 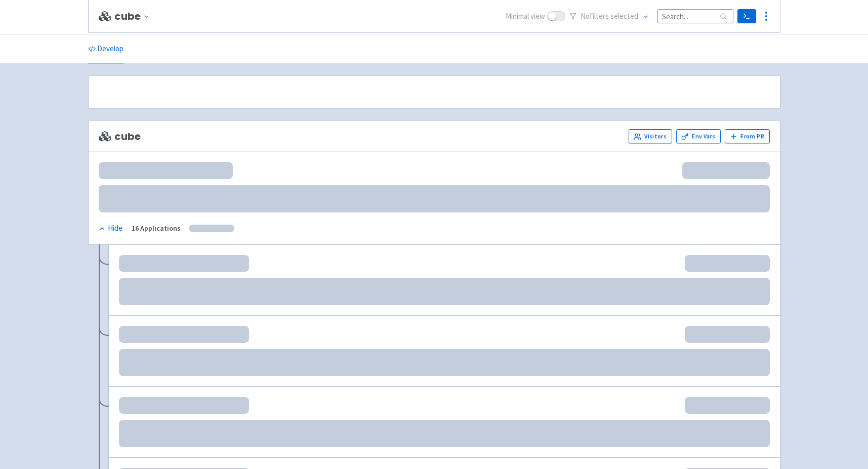 I want to click on button: From PR, so click(x=747, y=137).